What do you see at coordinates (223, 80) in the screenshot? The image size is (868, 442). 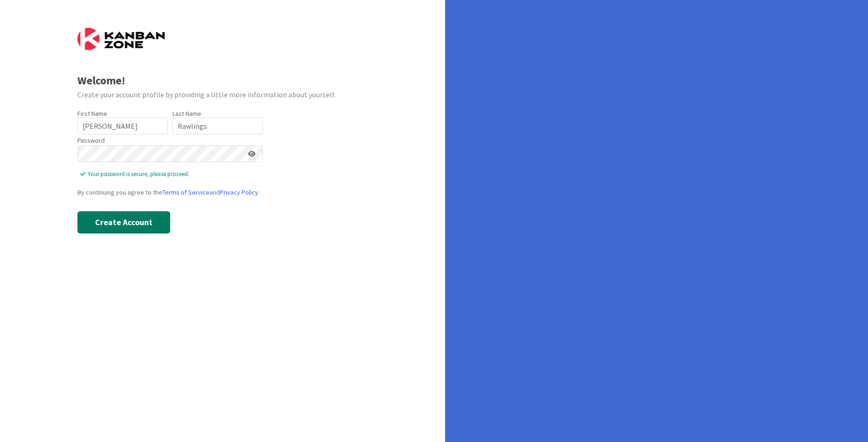 I see `div: Welcome!` at bounding box center [223, 80].